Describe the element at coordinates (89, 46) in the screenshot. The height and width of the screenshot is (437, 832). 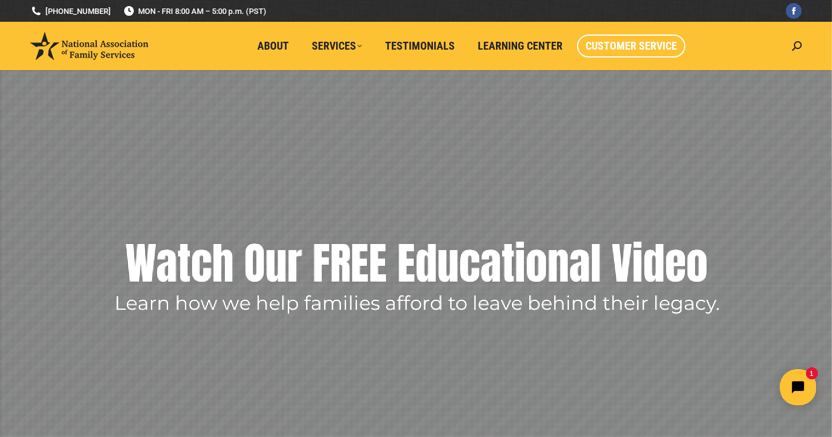
I see `img: National Association of Family Services` at that location.